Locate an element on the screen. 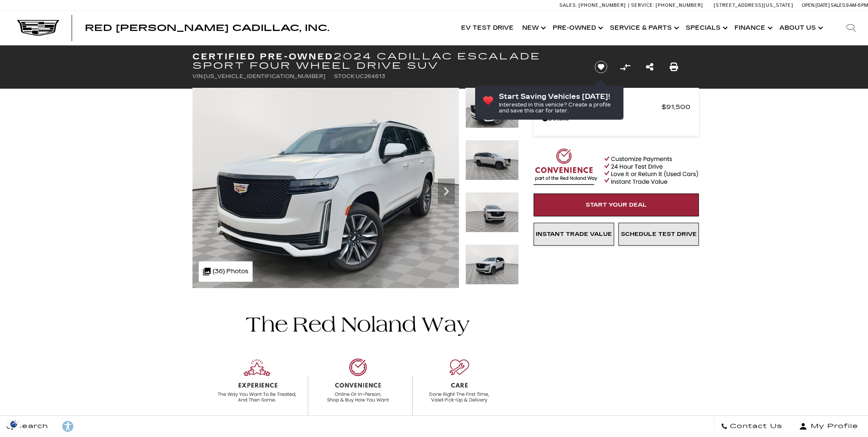  img: Certified Used 2024 Crystal White Tricoat Cadillac Sport image 4 is located at coordinates (492, 264).